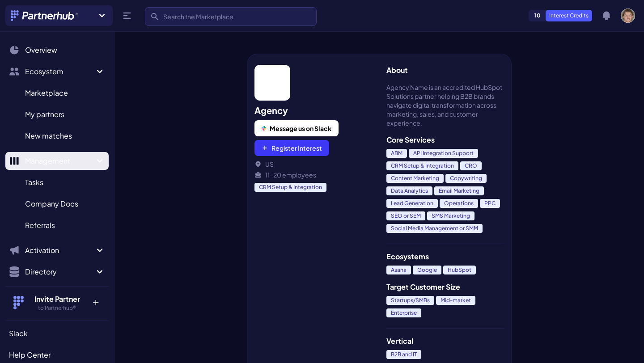 This screenshot has width=644, height=363. I want to click on span: Message us on Slack, so click(301, 128).